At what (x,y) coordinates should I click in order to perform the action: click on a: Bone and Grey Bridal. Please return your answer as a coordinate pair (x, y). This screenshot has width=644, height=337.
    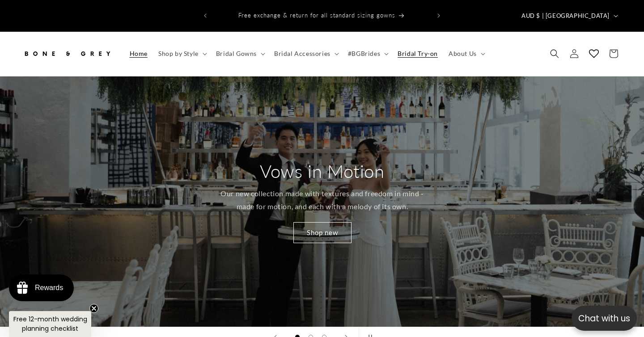
    Looking at the image, I should click on (67, 54).